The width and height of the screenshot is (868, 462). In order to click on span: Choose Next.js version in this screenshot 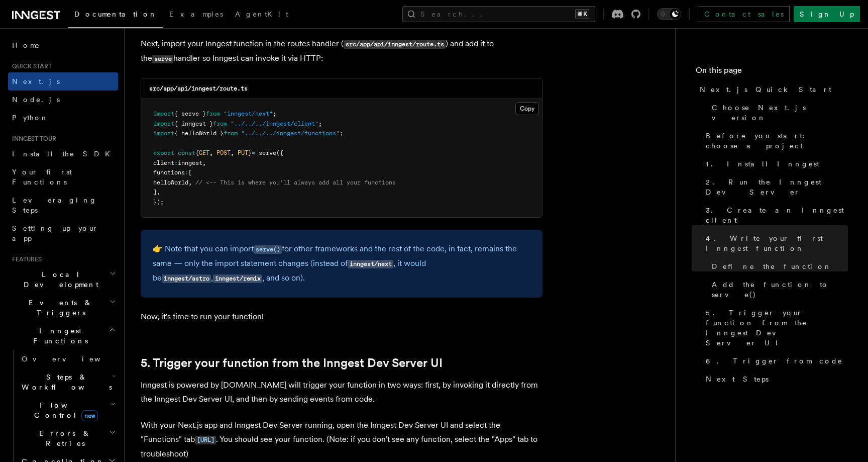, I will do `click(780, 113)`.